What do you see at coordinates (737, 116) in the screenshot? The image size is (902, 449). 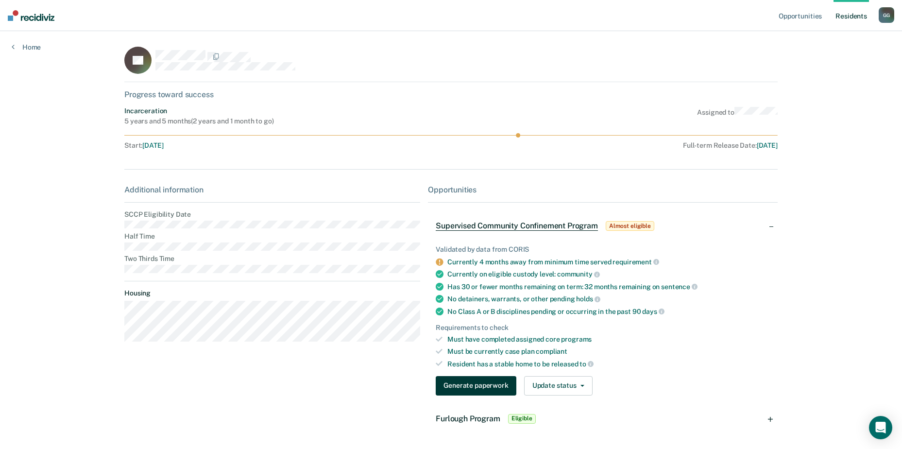 I see `div: Assigned to` at bounding box center [737, 116].